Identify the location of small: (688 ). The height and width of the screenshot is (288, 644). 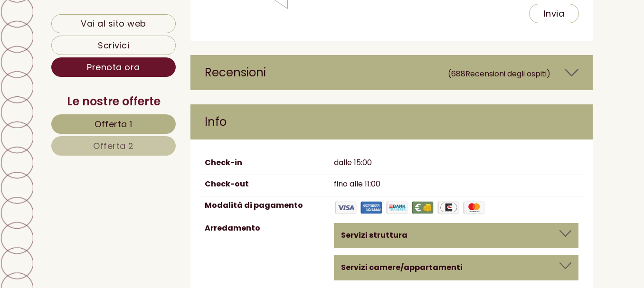
(499, 73).